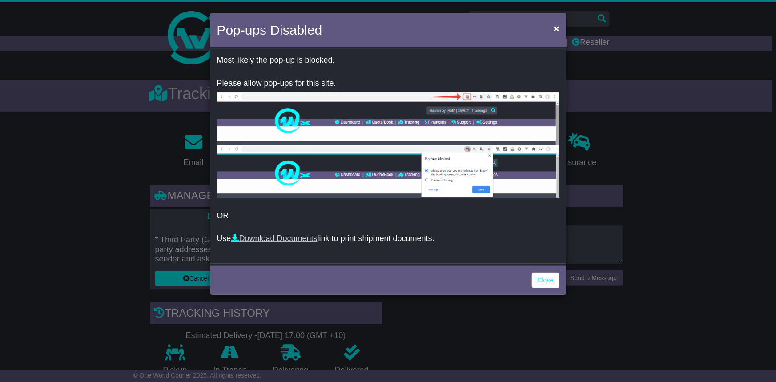  What do you see at coordinates (270, 30) in the screenshot?
I see `h4: Pop-ups Disabled` at bounding box center [270, 30].